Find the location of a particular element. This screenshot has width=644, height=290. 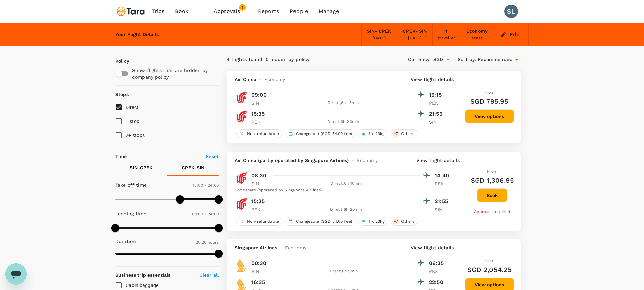

p: PKX is located at coordinates (437, 271).